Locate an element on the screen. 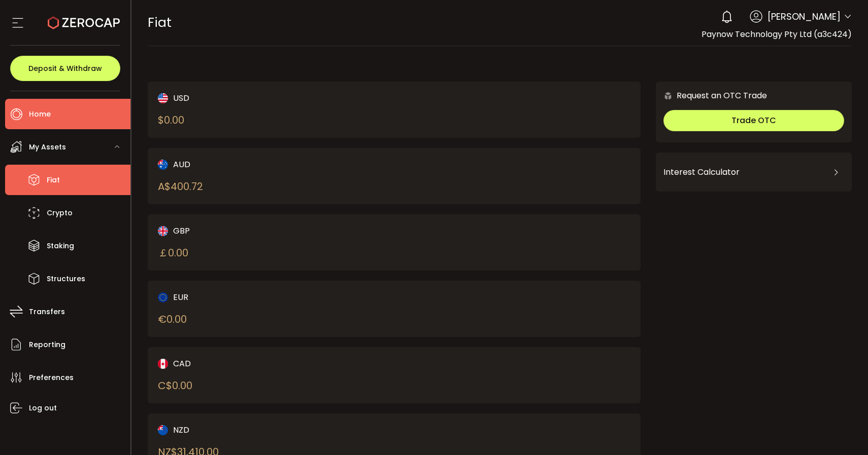 The width and height of the screenshot is (868, 455). div: Chat Widget is located at coordinates (808, 401).